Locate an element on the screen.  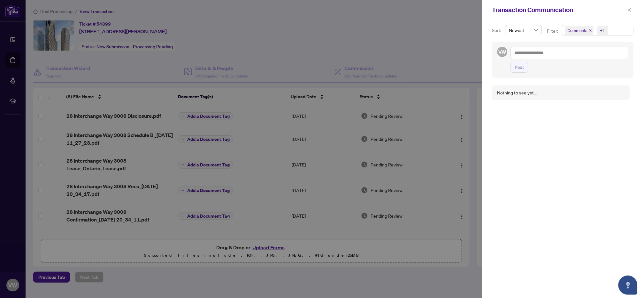
button: Open asap is located at coordinates (628, 285).